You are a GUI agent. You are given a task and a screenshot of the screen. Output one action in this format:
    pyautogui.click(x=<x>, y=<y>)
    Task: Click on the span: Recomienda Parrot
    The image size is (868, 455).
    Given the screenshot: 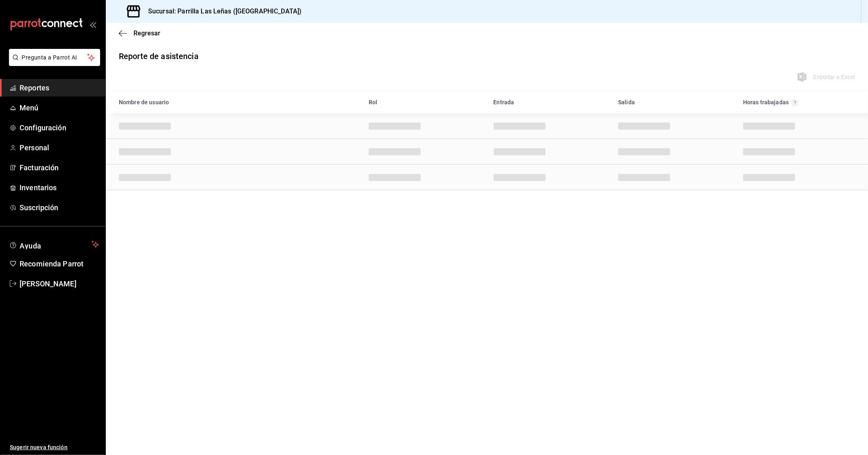 What is the action you would take?
    pyautogui.click(x=59, y=263)
    